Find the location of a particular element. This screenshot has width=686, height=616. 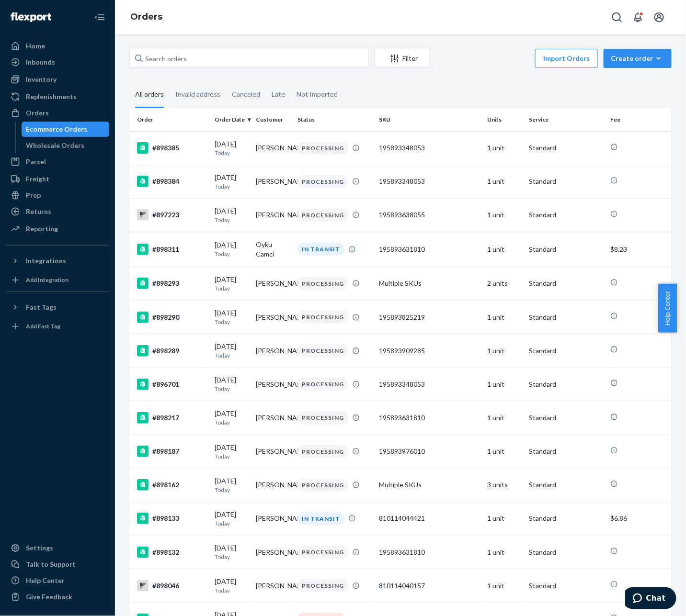

div: Orders is located at coordinates (37, 113).